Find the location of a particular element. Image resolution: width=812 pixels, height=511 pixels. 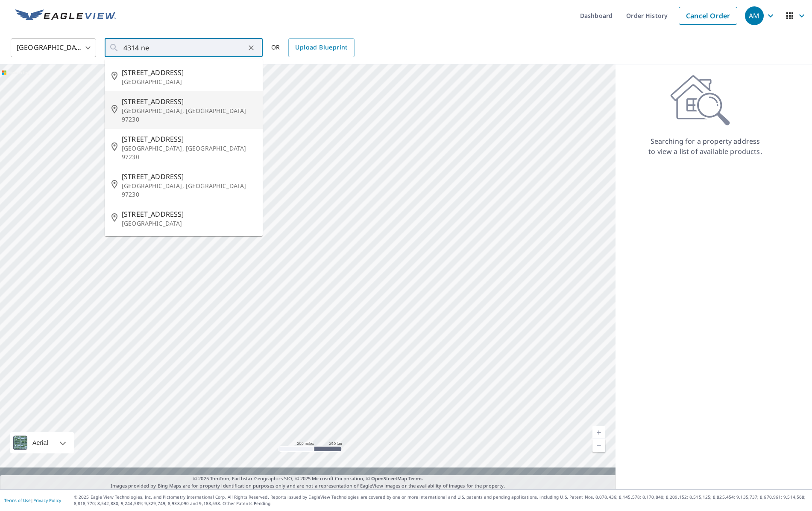

a: OpenStreetMap is located at coordinates (389, 478).